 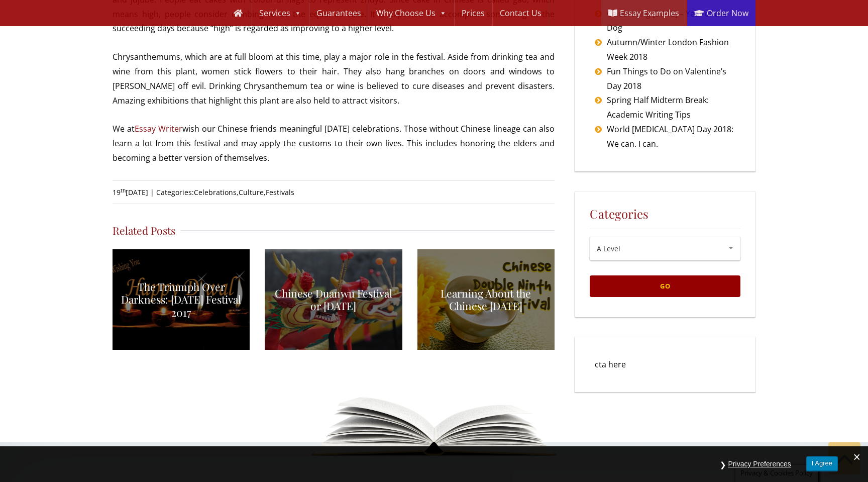 I want to click on a: celebrations, so click(x=215, y=192).